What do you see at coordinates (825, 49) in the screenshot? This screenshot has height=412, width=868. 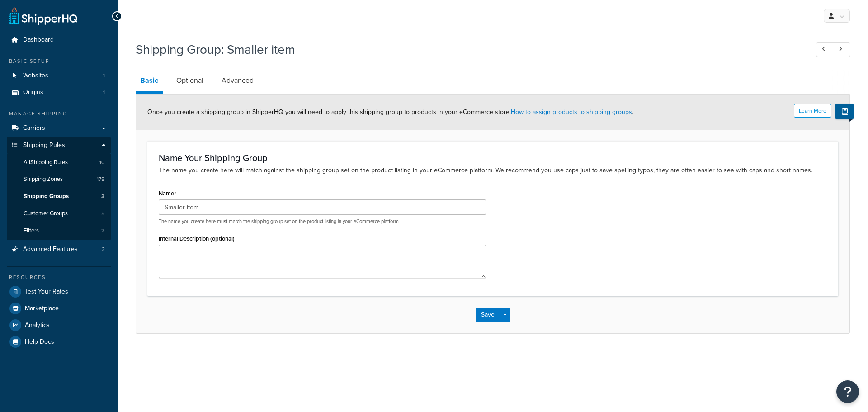 I see `a: Previous Record` at bounding box center [825, 49].